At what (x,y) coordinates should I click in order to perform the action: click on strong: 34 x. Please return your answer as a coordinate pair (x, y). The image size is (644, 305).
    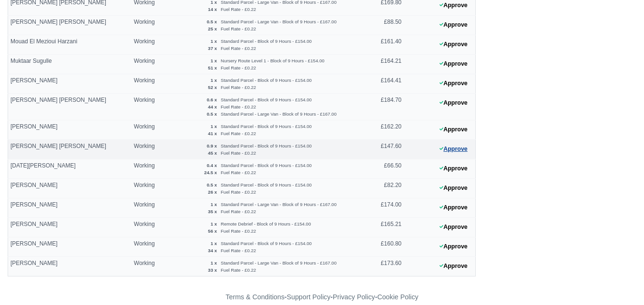
    Looking at the image, I should click on (212, 250).